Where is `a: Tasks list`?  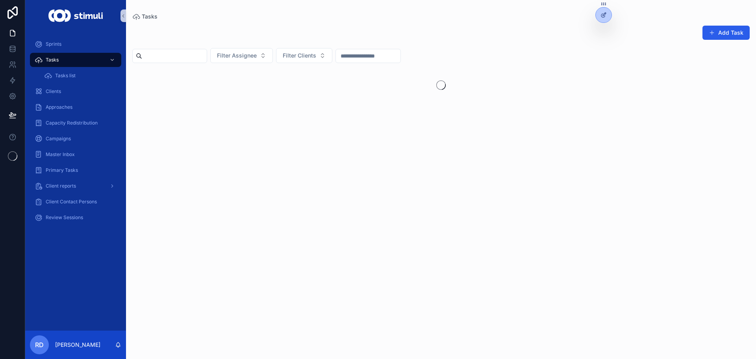
a: Tasks list is located at coordinates (80, 76).